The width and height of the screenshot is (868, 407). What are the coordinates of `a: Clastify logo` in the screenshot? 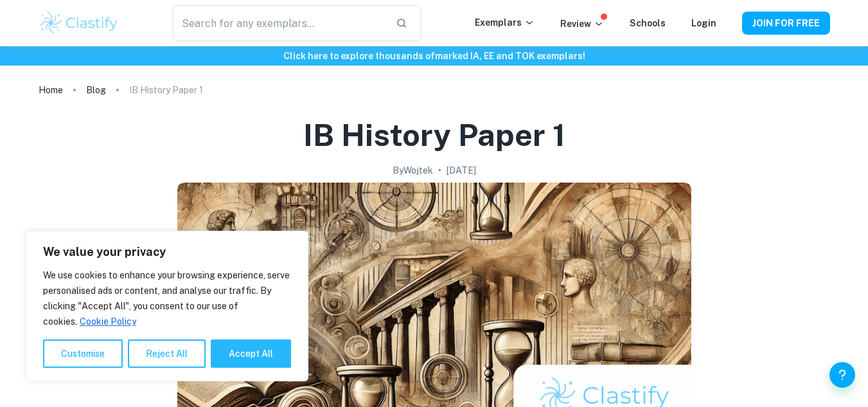 It's located at (79, 23).